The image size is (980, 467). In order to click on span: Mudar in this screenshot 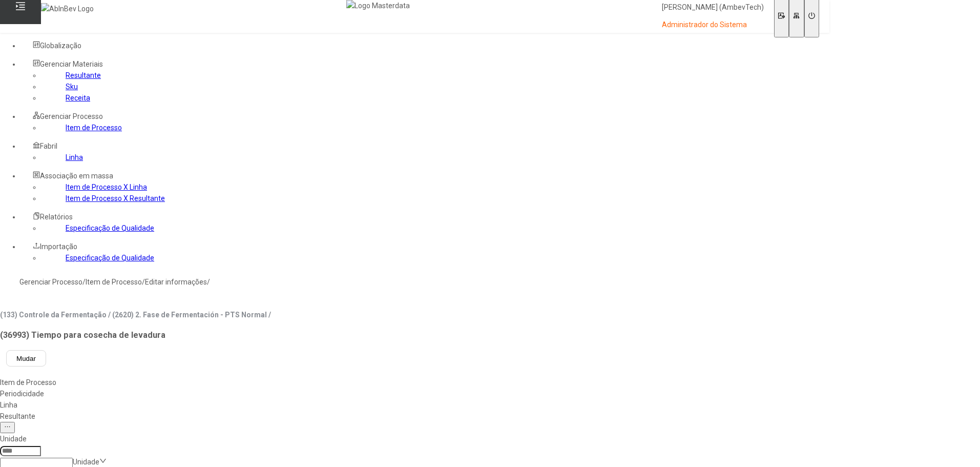, I will do `click(26, 358)`.